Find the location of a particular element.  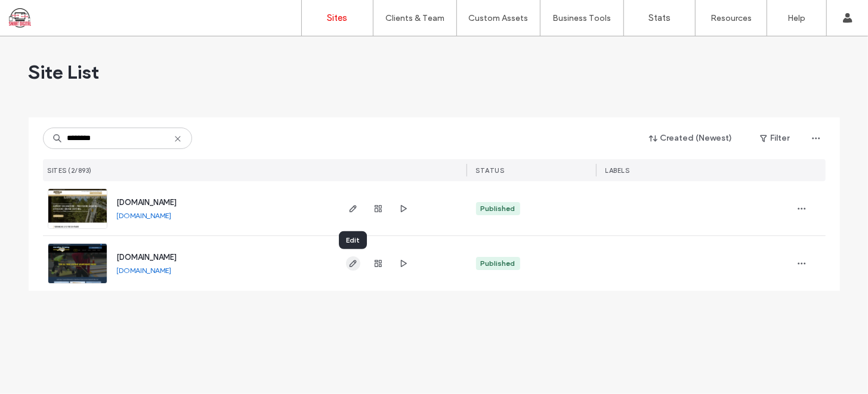

span: Help is located at coordinates (39, 13).